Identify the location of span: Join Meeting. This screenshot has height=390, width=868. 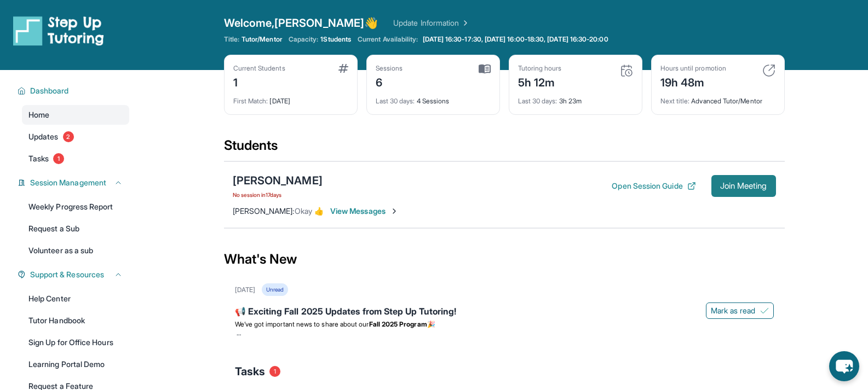
(744, 186).